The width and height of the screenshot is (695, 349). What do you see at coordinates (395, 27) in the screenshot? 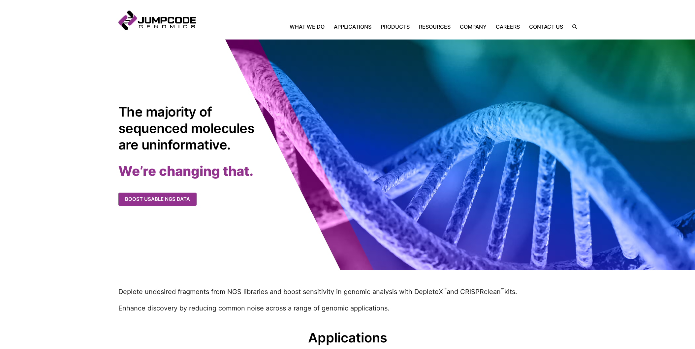
I see `a: Products` at bounding box center [395, 27].